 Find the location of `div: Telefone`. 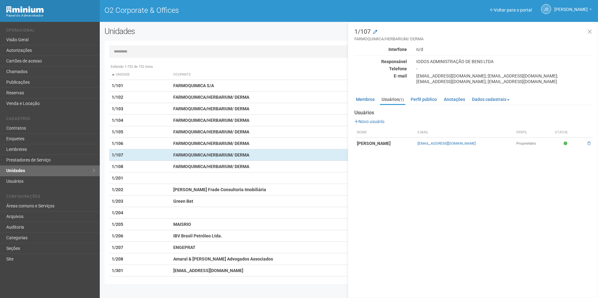

div: Telefone is located at coordinates (380, 69).